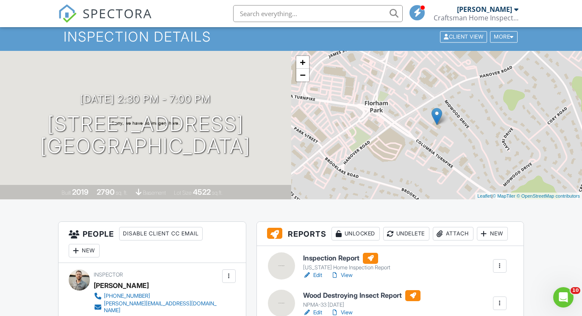  Describe the element at coordinates (464, 36) in the screenshot. I see `a: Client View` at that location.